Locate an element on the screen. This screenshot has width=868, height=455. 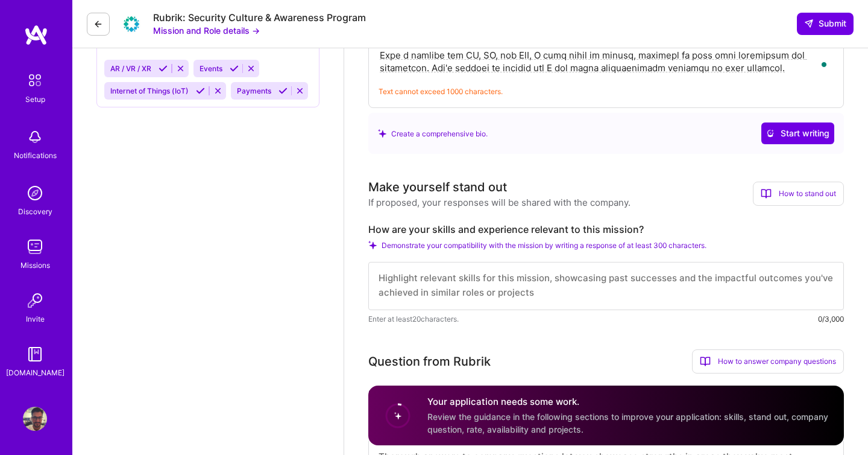
div: Notifications is located at coordinates (35, 155).